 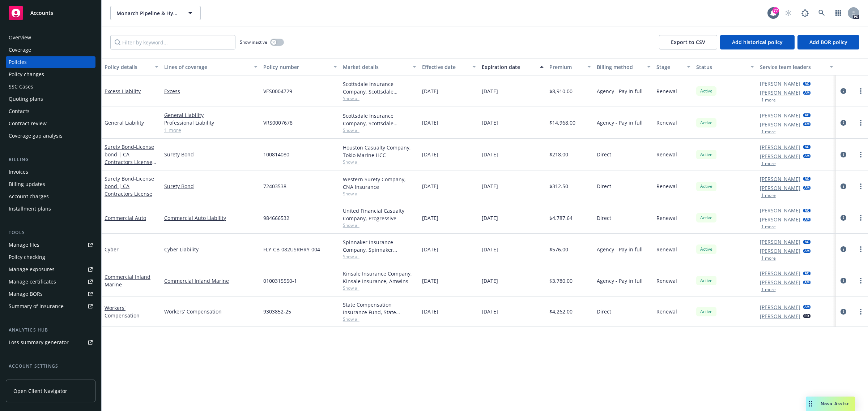 What do you see at coordinates (277, 218) in the screenshot?
I see `span: 984666532` at bounding box center [277, 218].